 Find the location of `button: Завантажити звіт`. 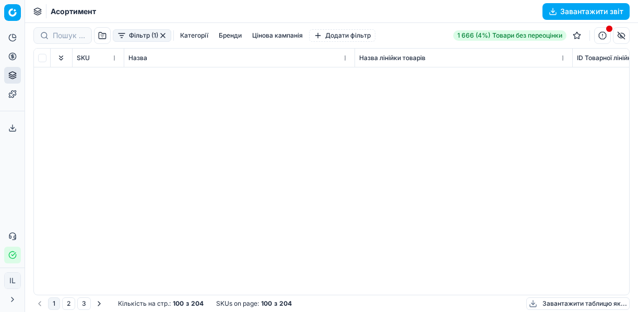

button: Завантажити звіт is located at coordinates (586, 11).